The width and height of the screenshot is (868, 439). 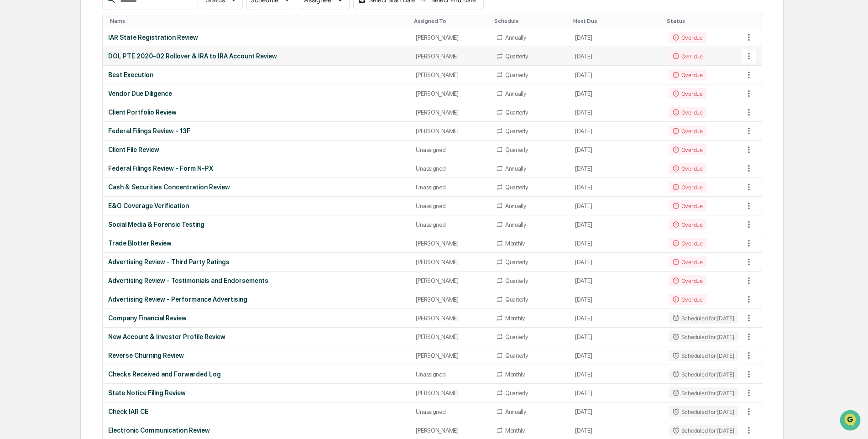 What do you see at coordinates (73, 83) in the screenshot?
I see `div: We're available if you need us!` at bounding box center [73, 83].